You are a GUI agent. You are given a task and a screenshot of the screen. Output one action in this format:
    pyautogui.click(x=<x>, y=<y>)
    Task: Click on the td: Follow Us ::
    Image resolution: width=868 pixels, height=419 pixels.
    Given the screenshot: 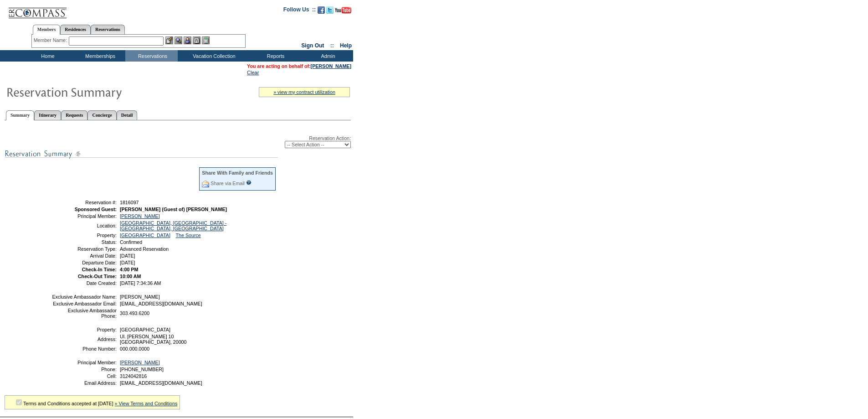 What is the action you would take?
    pyautogui.click(x=299, y=11)
    